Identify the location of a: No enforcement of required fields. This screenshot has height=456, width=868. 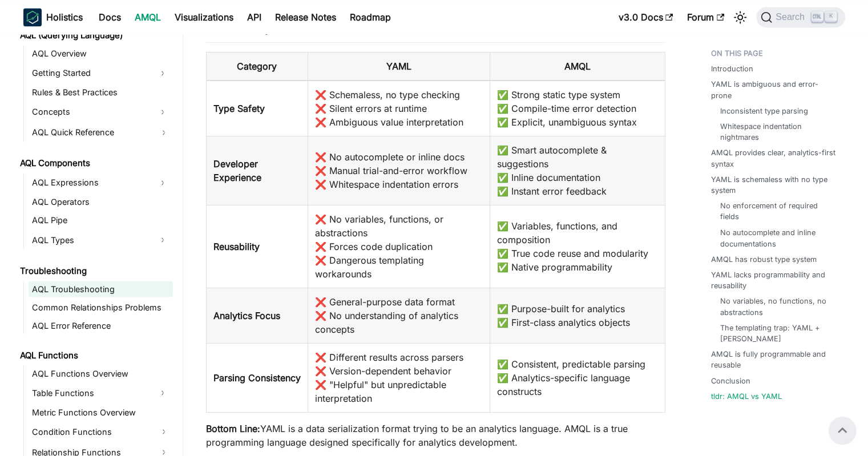
(777, 211).